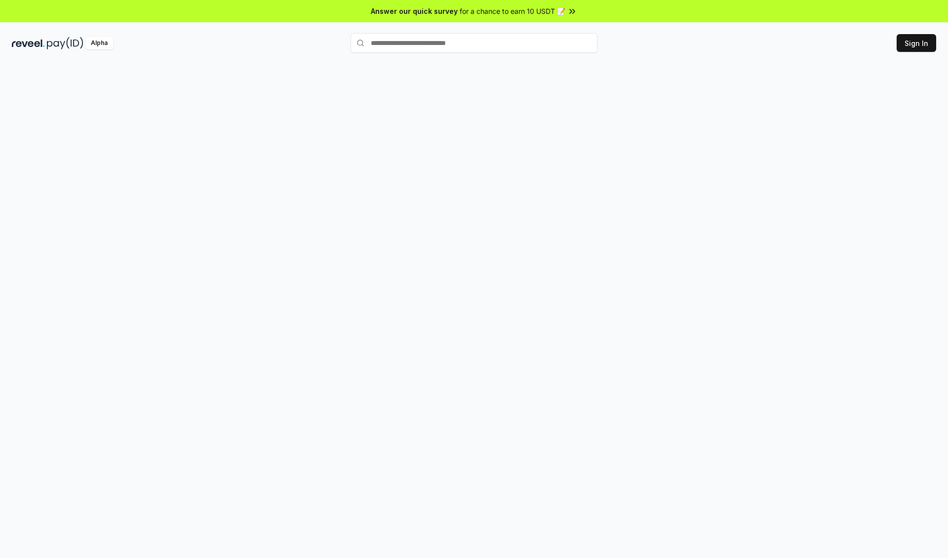 This screenshot has height=558, width=948. I want to click on img: pay_id, so click(65, 43).